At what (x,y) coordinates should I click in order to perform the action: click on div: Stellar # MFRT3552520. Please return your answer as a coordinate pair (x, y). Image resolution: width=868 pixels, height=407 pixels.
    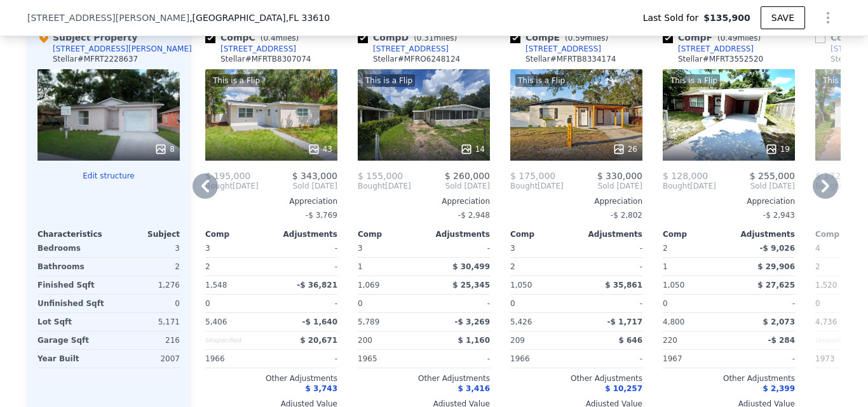
    Looking at the image, I should click on (721, 59).